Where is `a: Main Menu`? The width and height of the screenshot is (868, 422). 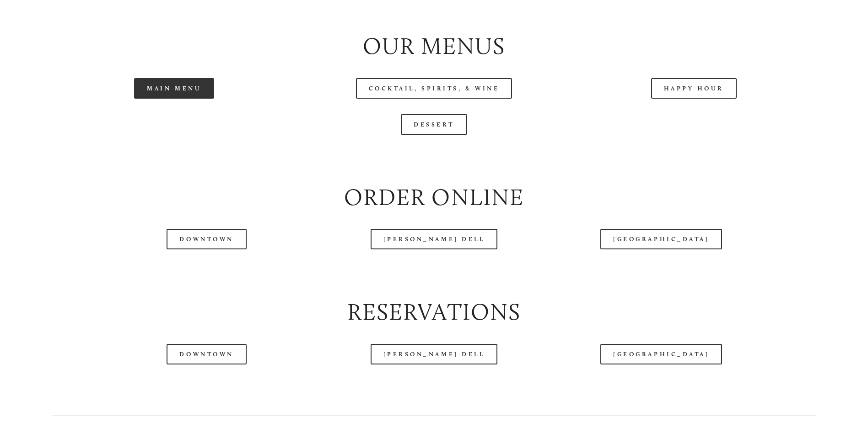 a: Main Menu is located at coordinates (174, 88).